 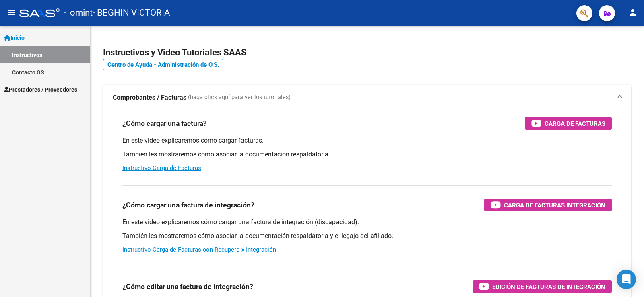 I want to click on span: Prestadores / Proveedores, so click(x=41, y=90).